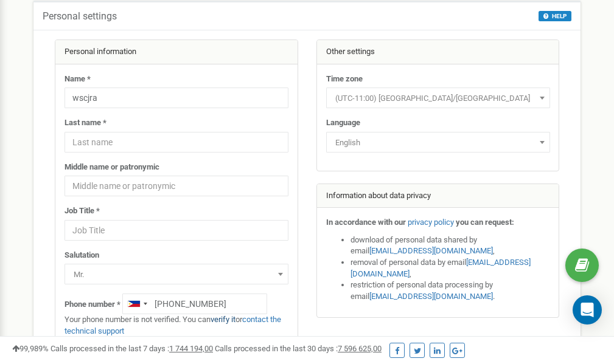  I want to click on label: Name *, so click(77, 79).